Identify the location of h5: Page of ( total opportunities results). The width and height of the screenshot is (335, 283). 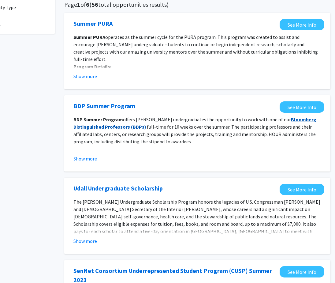
(197, 5).